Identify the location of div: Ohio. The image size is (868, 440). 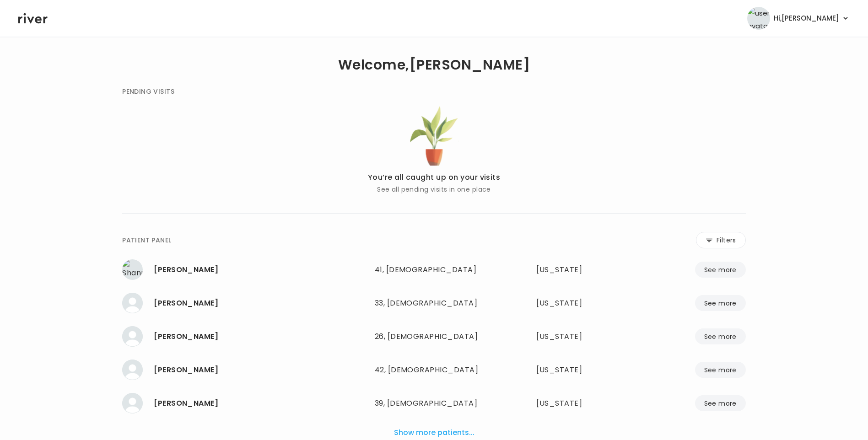
(578, 336).